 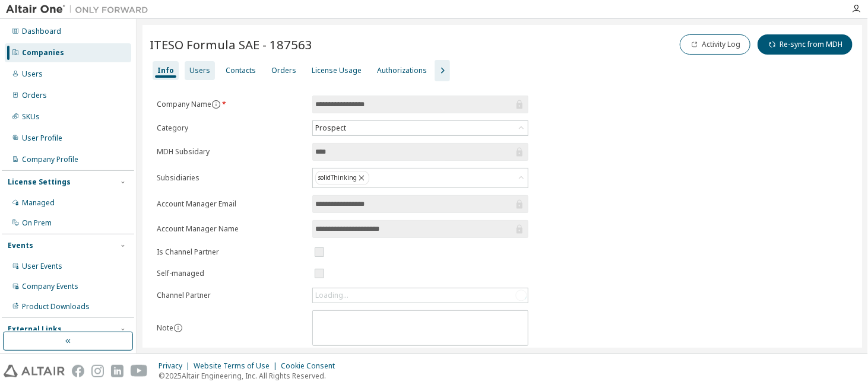 I want to click on span: ITESO Formula SAE - 187563, so click(x=231, y=45).